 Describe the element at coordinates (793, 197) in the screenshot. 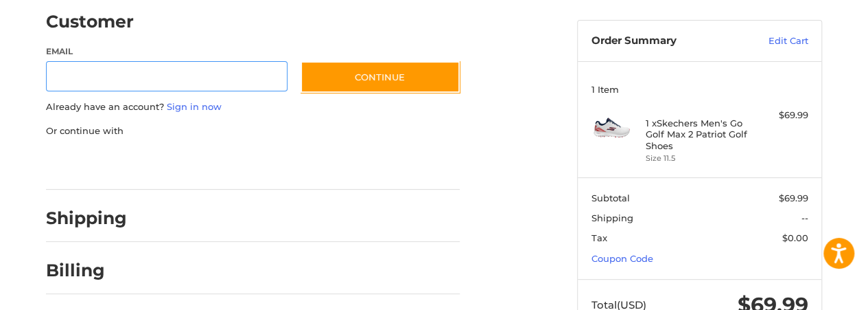

I see `span: $69.99` at that location.